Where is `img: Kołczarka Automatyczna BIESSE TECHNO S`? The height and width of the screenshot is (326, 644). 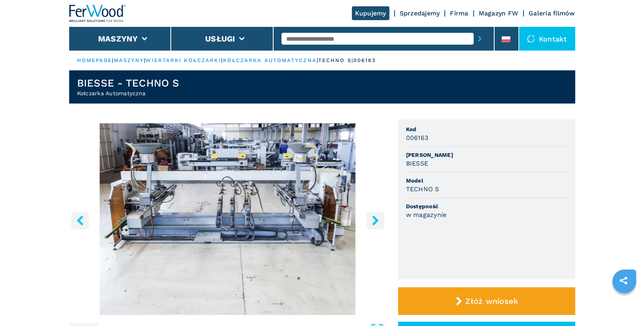
img: Kołczarka Automatyczna BIESSE TECHNO S is located at coordinates (228, 219).